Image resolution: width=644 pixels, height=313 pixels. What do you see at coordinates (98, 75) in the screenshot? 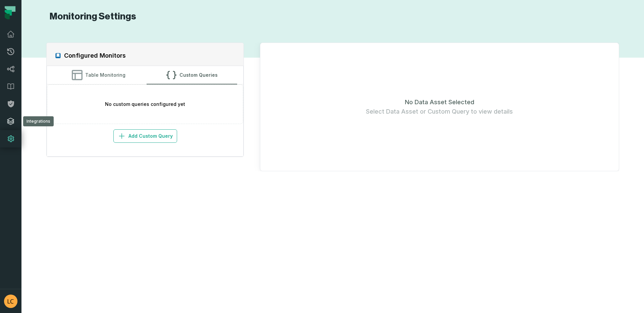
I see `button: Table Monitoring` at bounding box center [98, 75].